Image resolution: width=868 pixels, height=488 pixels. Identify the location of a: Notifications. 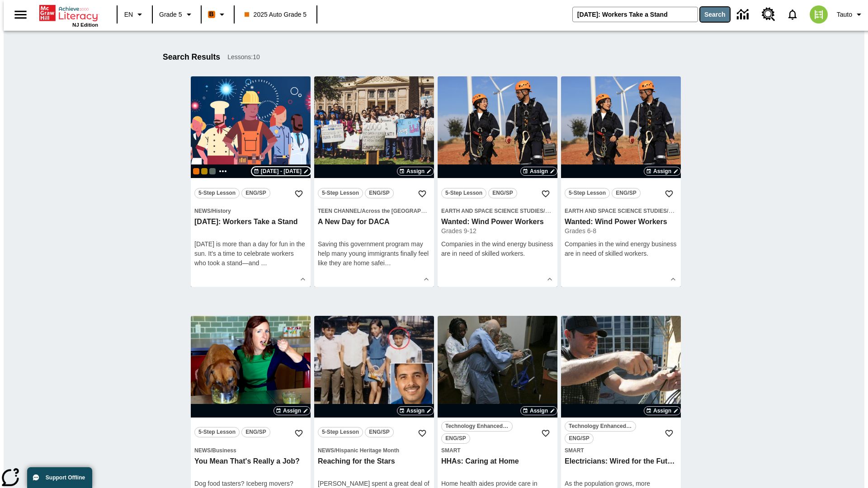
(792, 14).